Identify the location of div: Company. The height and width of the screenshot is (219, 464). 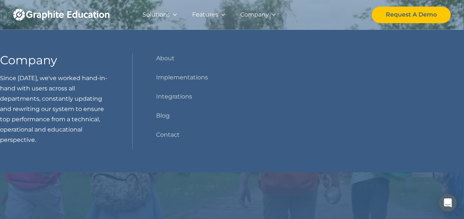
(255, 15).